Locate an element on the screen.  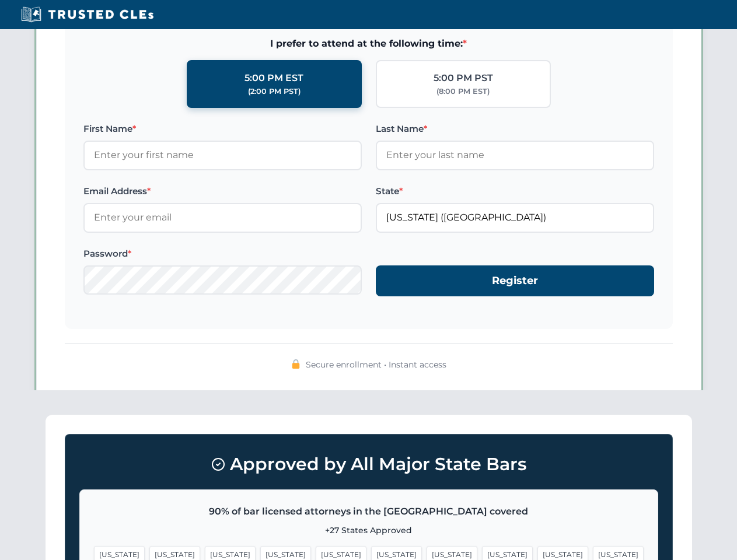
input: Florida (FL) is located at coordinates (514, 218).